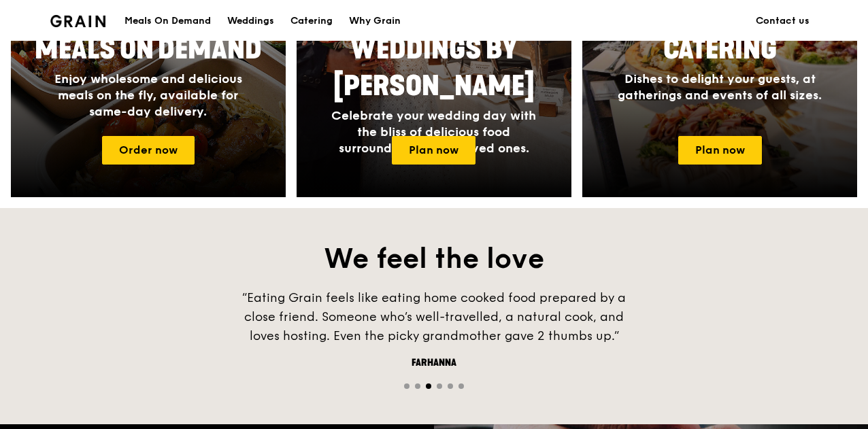 The image size is (868, 429). I want to click on div: Catering, so click(312, 21).